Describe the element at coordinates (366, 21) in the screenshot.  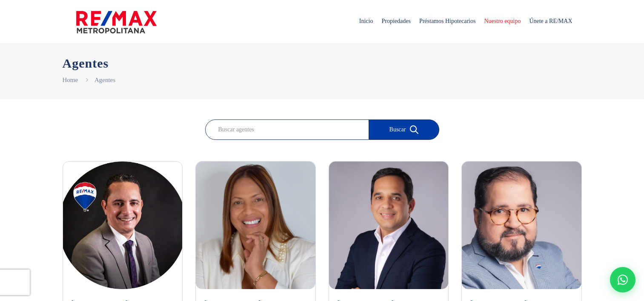
I see `span: Inicio` at that location.